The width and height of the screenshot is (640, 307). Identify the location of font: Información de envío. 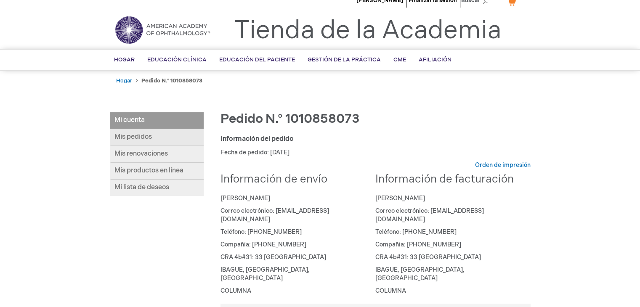
(274, 179).